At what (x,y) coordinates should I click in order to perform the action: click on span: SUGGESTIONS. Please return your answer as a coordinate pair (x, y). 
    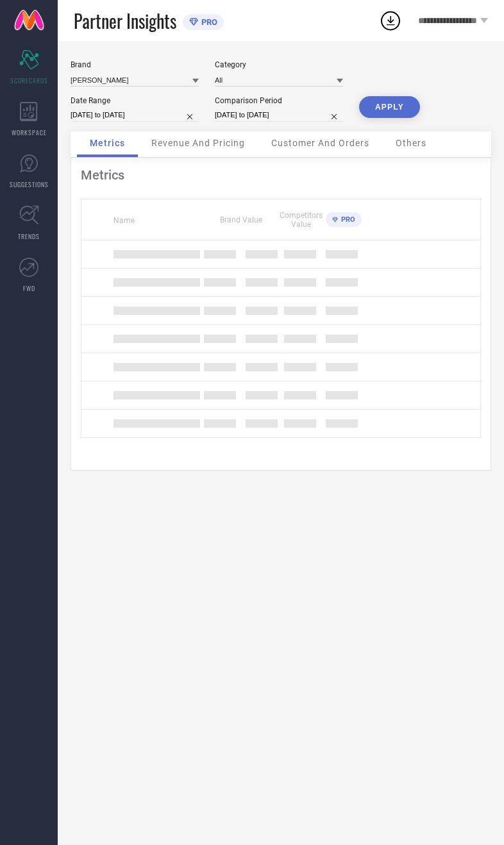
    Looking at the image, I should click on (28, 184).